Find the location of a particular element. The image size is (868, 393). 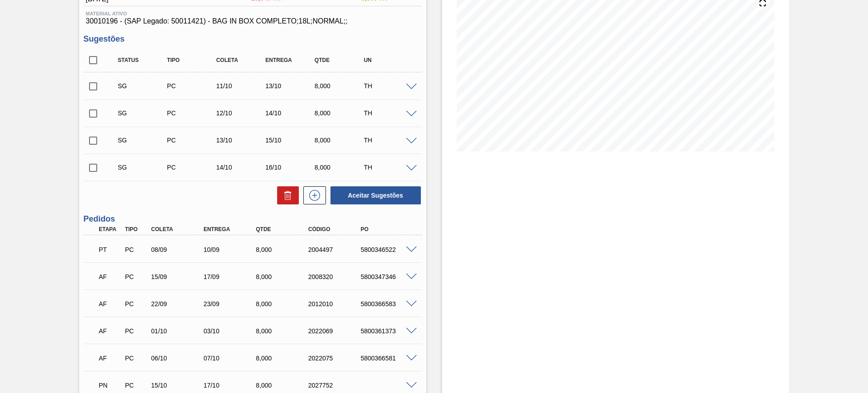

p: PT is located at coordinates (111, 249).